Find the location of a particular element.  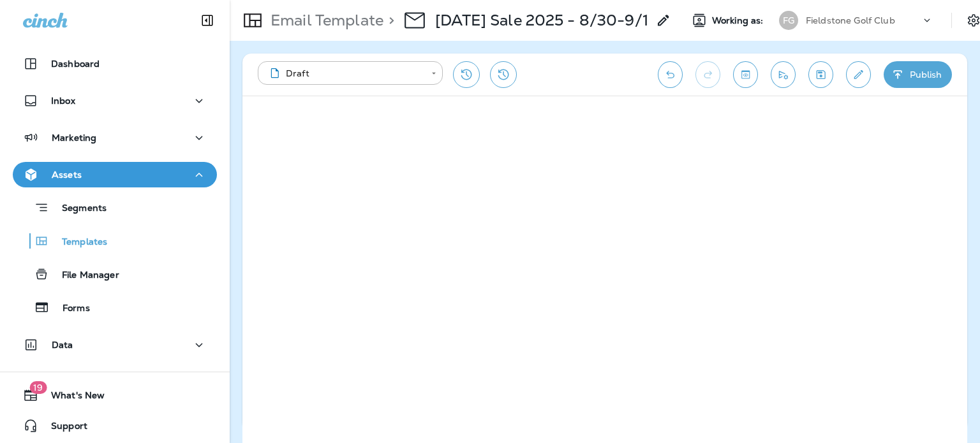

button: 19What's New is located at coordinates (115, 395).